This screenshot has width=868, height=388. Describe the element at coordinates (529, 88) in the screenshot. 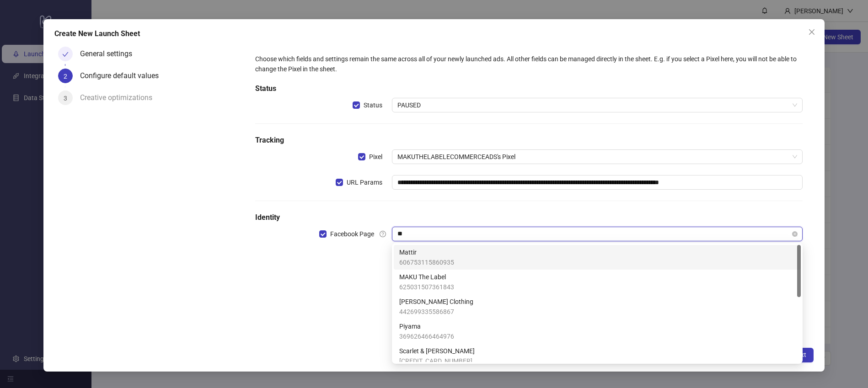

I see `h5: Status` at that location.